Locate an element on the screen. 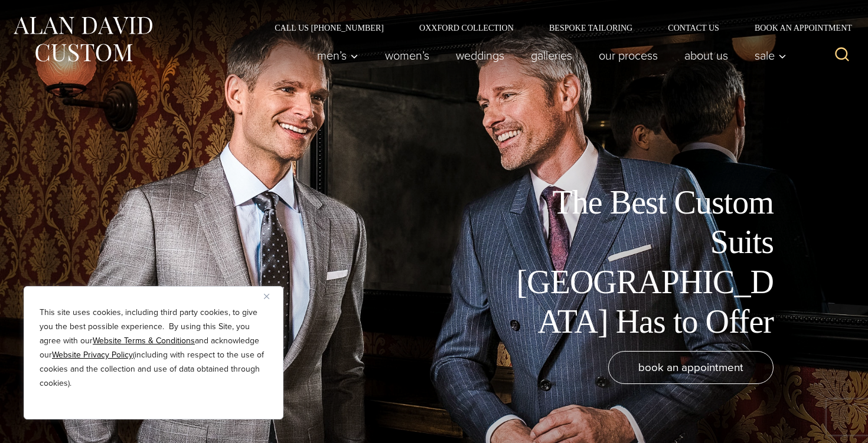 The width and height of the screenshot is (868, 443). a: Our Process is located at coordinates (628, 55).